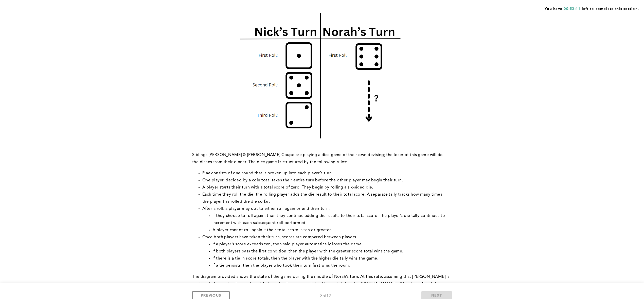 Image resolution: width=644 pixels, height=308 pixels. I want to click on span: One player, decided by a coin toss, takes their entire turn before the other player may begin the..., so click(303, 181).